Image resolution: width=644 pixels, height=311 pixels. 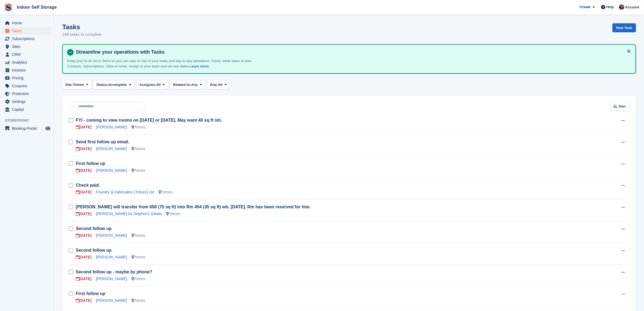 What do you see at coordinates (79, 84) in the screenshot?
I see `span: Totnes` at bounding box center [79, 84].